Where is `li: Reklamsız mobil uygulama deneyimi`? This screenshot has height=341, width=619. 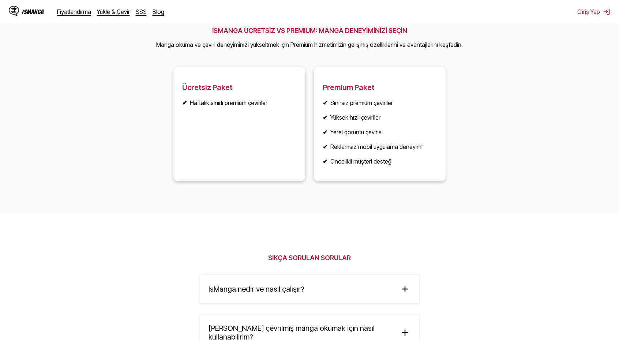 li: Reklamsız mobil uygulama deneyimi is located at coordinates (380, 147).